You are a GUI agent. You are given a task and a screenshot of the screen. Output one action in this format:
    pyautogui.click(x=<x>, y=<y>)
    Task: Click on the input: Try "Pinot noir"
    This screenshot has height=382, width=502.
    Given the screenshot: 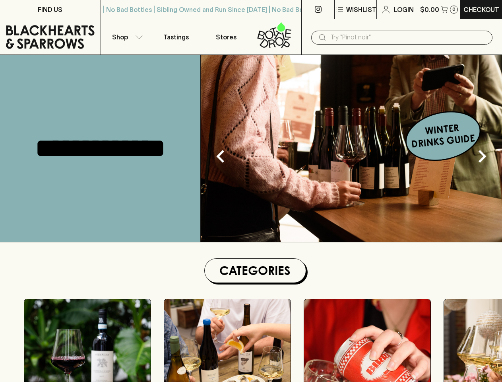 What is the action you would take?
    pyautogui.click(x=408, y=37)
    